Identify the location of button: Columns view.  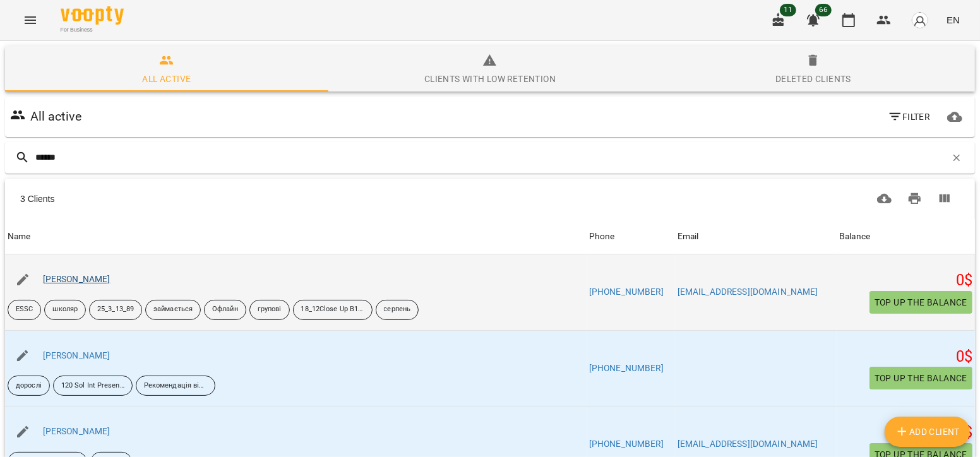
(945, 199).